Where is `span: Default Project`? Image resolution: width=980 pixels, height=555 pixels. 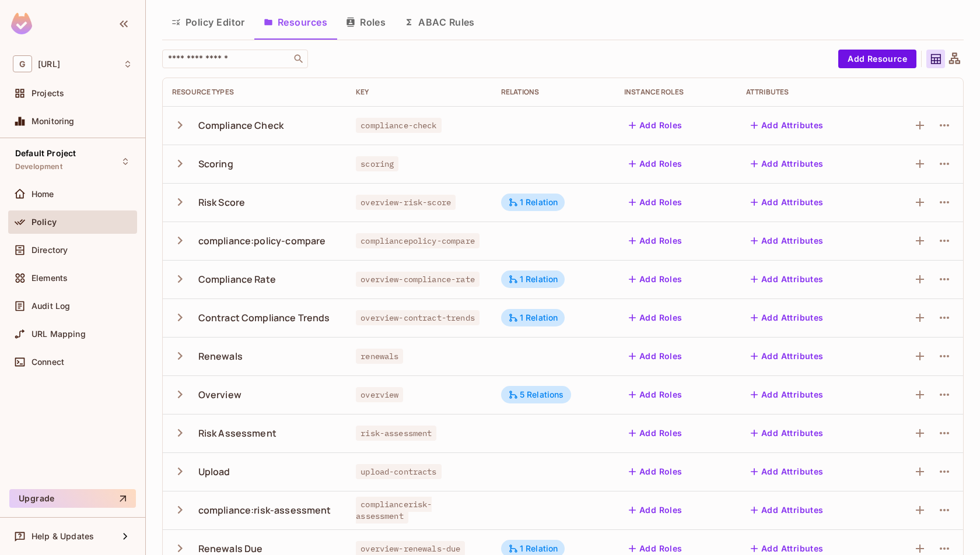 span: Default Project is located at coordinates (46, 154).